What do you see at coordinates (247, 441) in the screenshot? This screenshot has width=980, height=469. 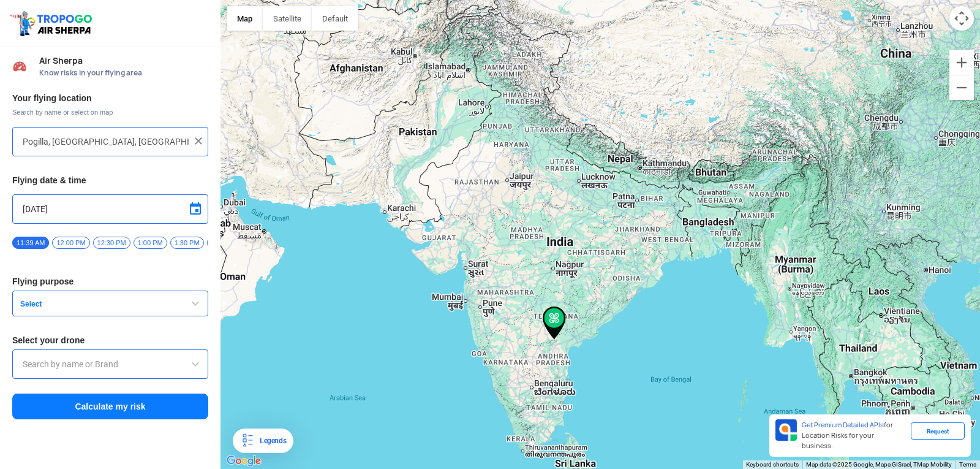 I see `img: Legends` at bounding box center [247, 441].